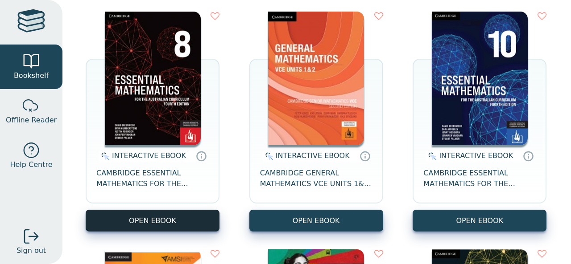 This screenshot has height=264, width=571. What do you see at coordinates (316, 179) in the screenshot?
I see `span: CAMBRIDGE GENERAL MATHEMATICS VCE UNITS 1&2 SECOND EDITION ONLINE TEACHING SUITE` at bounding box center [316, 179].